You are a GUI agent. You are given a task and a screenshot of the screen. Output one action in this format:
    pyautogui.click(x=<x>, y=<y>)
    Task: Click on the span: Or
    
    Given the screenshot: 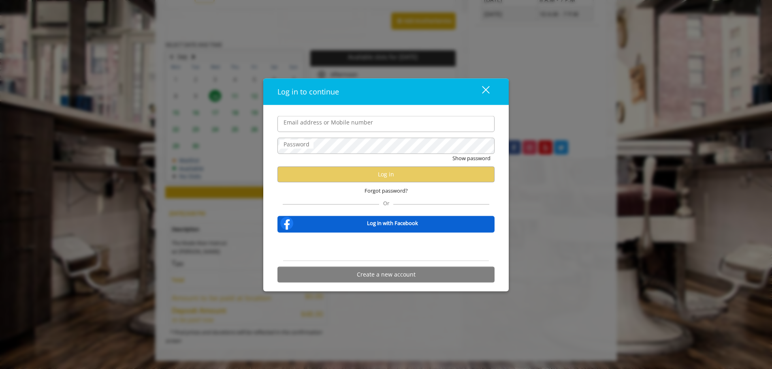 What is the action you would take?
    pyautogui.click(x=386, y=203)
    